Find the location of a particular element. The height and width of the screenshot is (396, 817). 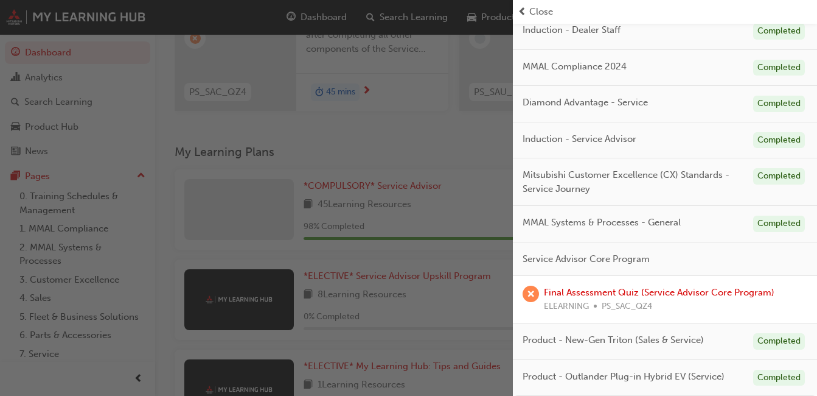

span: Product - New-Gen Triton (Sales & Service) is located at coordinates (613, 340).